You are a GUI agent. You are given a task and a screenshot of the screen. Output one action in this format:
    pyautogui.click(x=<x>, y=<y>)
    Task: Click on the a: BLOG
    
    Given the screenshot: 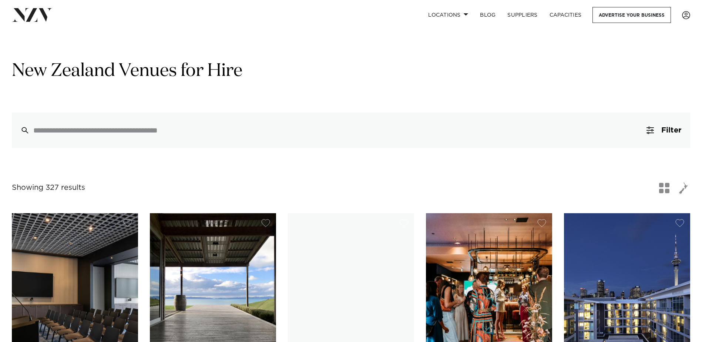 What is the action you would take?
    pyautogui.click(x=488, y=15)
    